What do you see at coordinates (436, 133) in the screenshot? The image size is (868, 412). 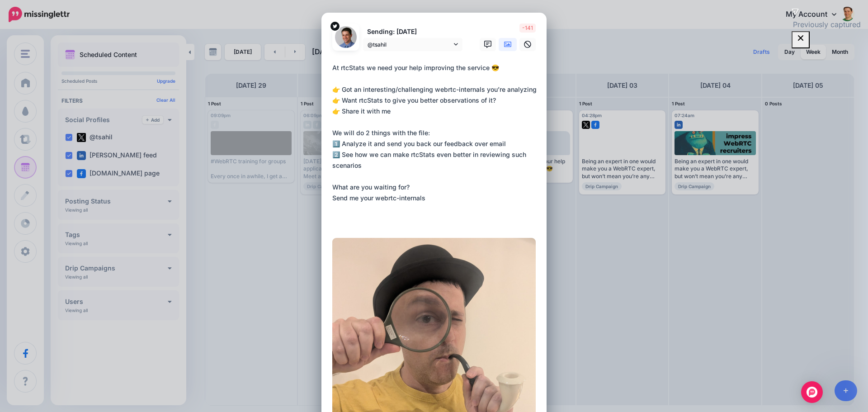 I see `div: At rtcStats we need your help improving the service 😎 👉 Got an interesting/challenging webrtc-int...` at bounding box center [436, 133].